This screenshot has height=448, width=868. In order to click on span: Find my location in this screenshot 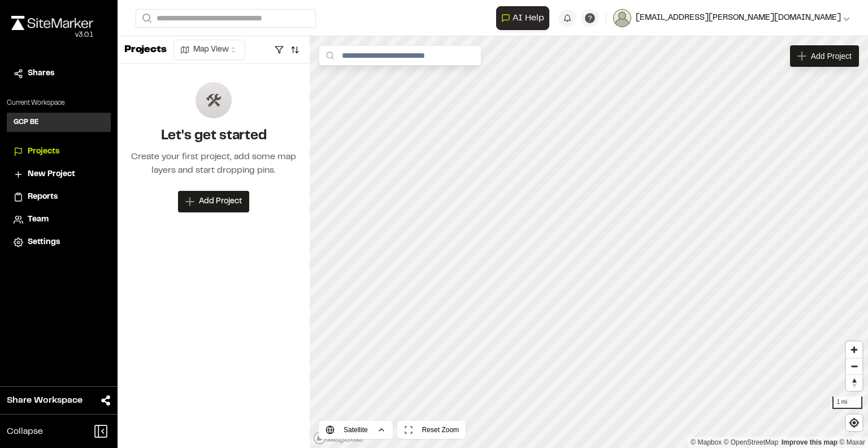, I will do `click(854, 423)`.